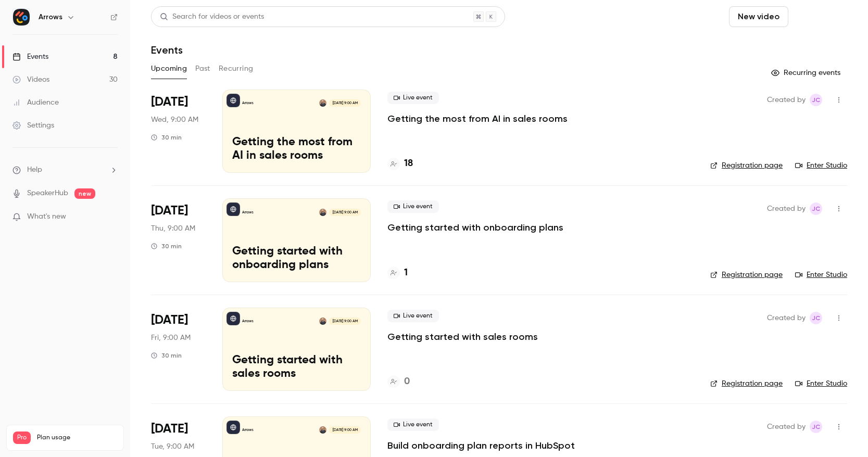  I want to click on a: SpeakerHub, so click(47, 193).